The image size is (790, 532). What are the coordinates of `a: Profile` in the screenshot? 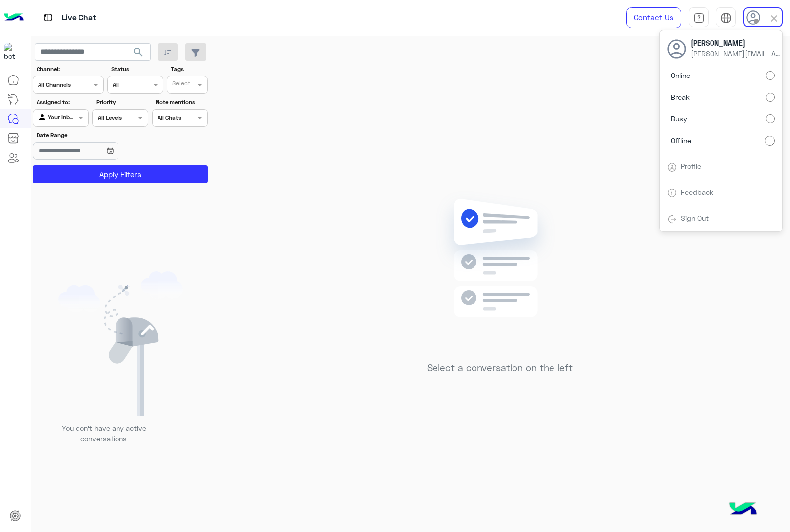 It's located at (691, 166).